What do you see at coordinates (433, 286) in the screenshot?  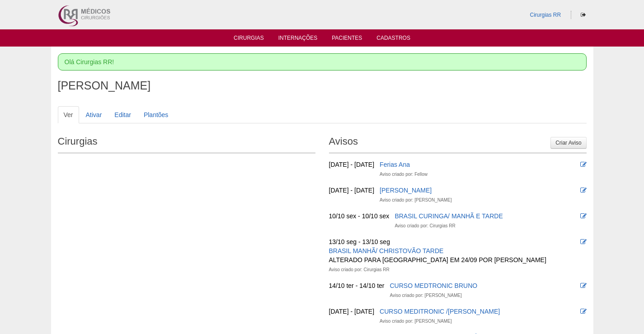 I see `a: CURSO MEDTRONIC BRUNO` at bounding box center [433, 286].